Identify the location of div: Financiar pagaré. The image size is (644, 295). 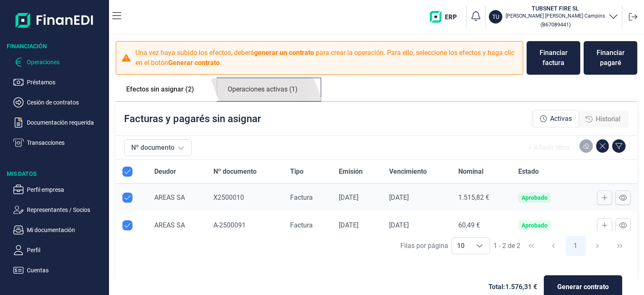
(611, 58).